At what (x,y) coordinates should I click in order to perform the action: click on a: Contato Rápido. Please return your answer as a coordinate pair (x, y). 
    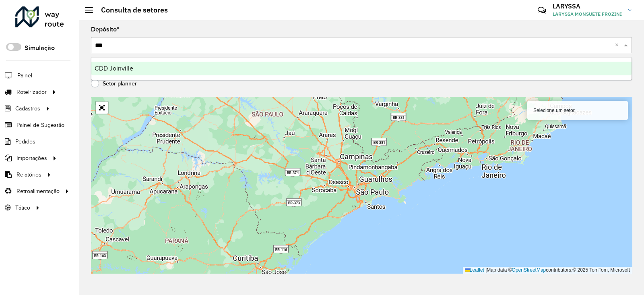
    Looking at the image, I should click on (542, 10).